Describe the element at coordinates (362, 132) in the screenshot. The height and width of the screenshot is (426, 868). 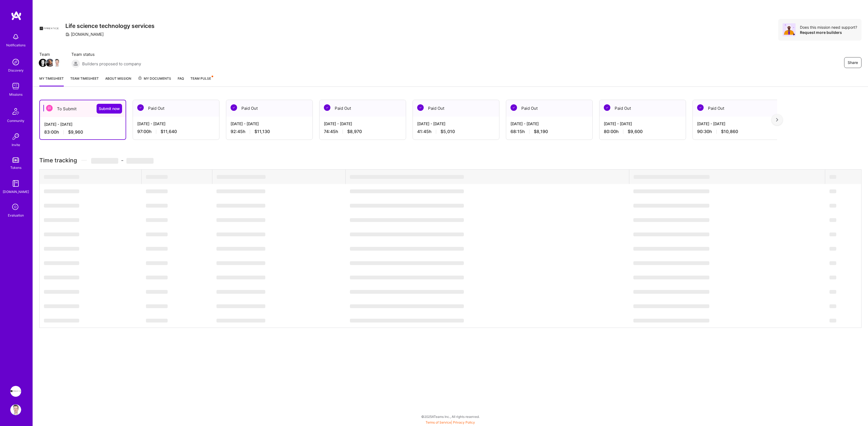
I see `div: 74:45 h` at that location.